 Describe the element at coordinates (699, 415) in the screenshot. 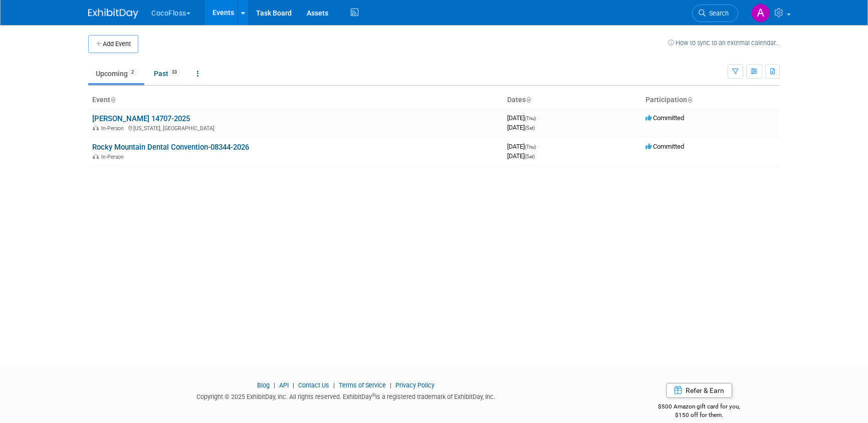

I see `div: $150 off for them.` at that location.